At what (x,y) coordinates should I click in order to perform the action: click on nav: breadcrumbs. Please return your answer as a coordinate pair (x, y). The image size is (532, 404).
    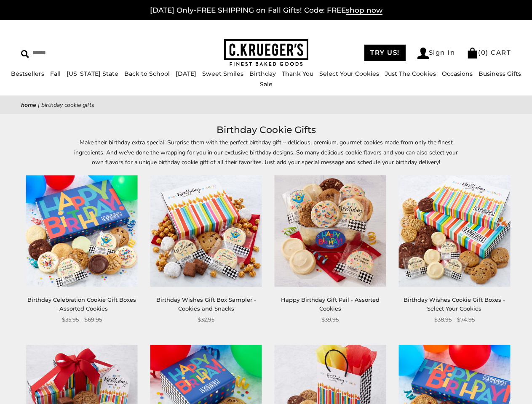
    Looking at the image, I should click on (266, 105).